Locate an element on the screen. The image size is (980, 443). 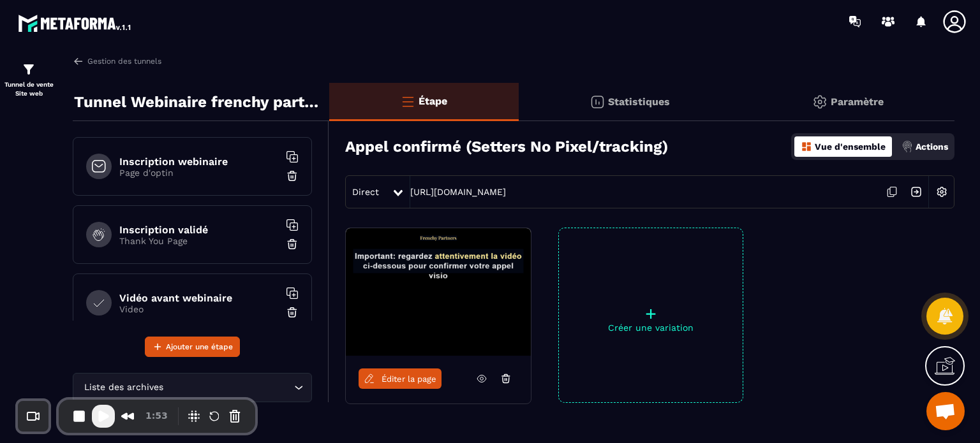
p: Tunnel de vente Site web is located at coordinates (29, 90).